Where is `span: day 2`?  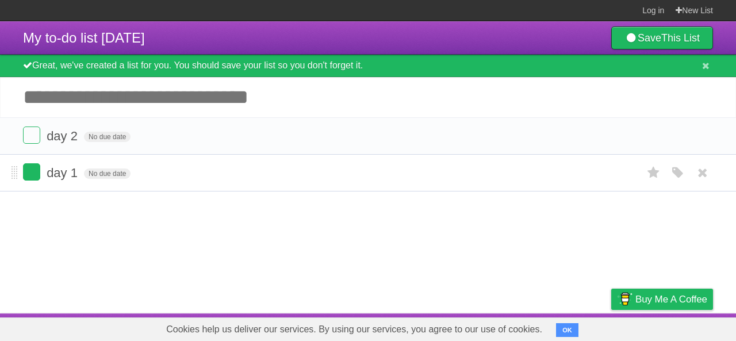
span: day 2 is located at coordinates (63, 136).